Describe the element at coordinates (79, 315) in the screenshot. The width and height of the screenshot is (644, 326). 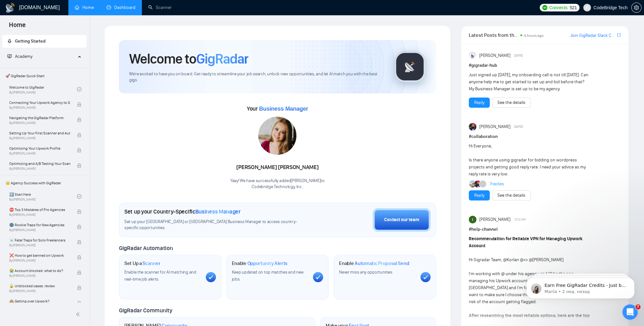
I see `span: double-left` at that location.